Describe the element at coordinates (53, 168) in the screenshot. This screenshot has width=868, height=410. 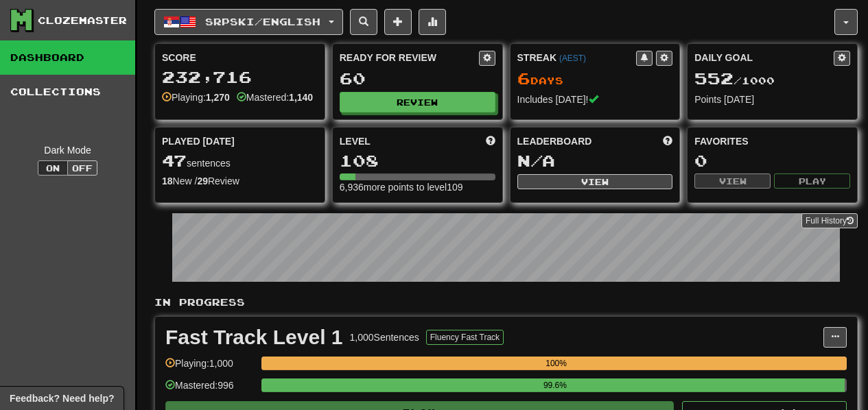
I see `button: On` at that location.